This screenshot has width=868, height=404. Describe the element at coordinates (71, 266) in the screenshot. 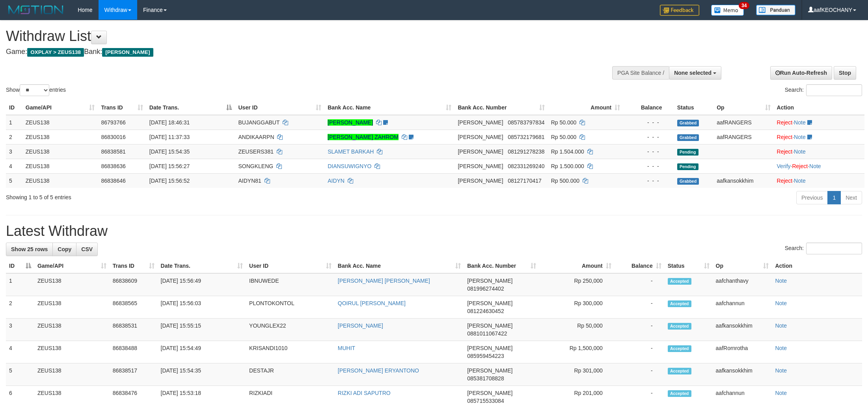

I see `th: Game/API: activate to sort column ascending` at that location.